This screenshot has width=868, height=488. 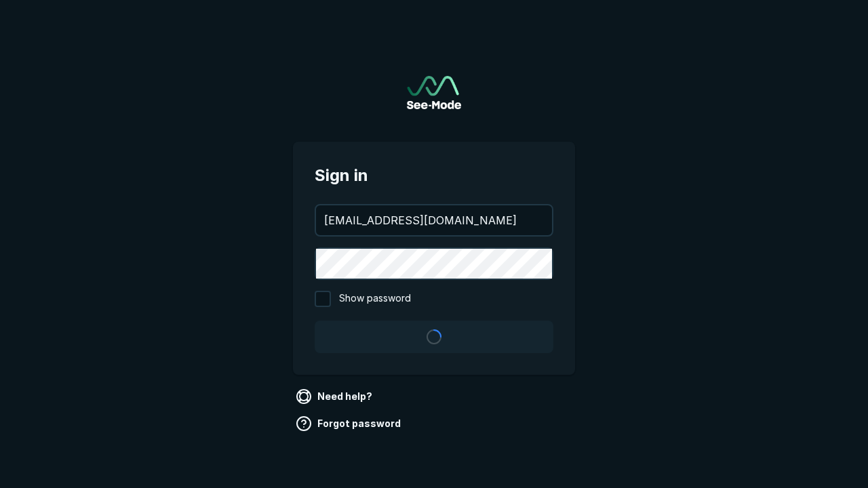 I want to click on span: Sign in, so click(x=434, y=176).